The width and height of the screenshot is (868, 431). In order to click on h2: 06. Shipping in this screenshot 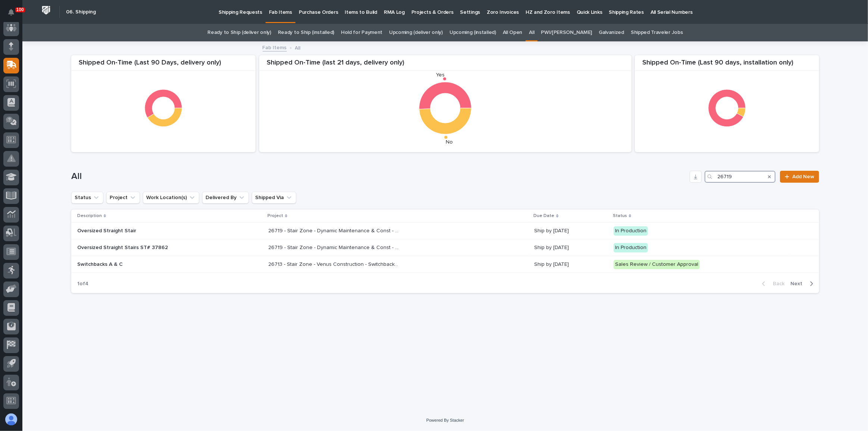, I will do `click(81, 12)`.